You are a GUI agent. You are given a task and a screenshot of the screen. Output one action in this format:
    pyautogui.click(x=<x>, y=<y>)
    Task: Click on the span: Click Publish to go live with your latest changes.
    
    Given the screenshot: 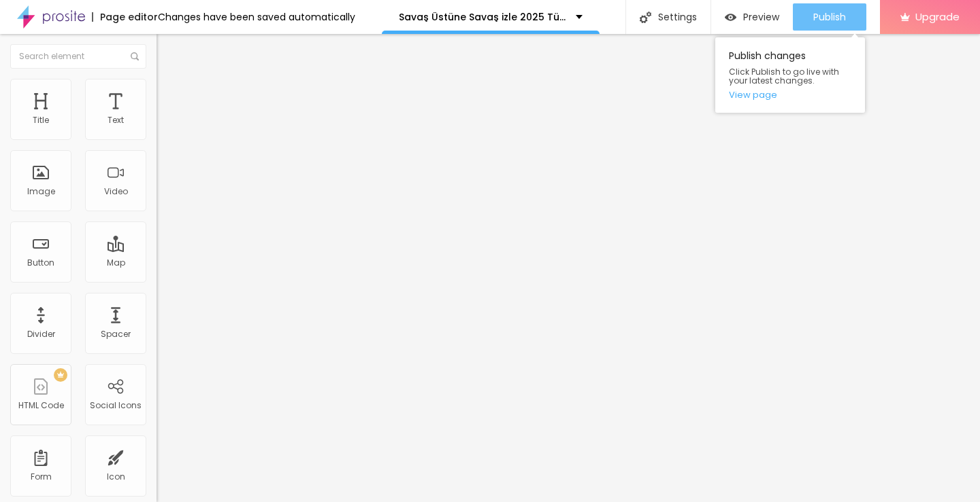 What is the action you would take?
    pyautogui.click(x=790, y=76)
    